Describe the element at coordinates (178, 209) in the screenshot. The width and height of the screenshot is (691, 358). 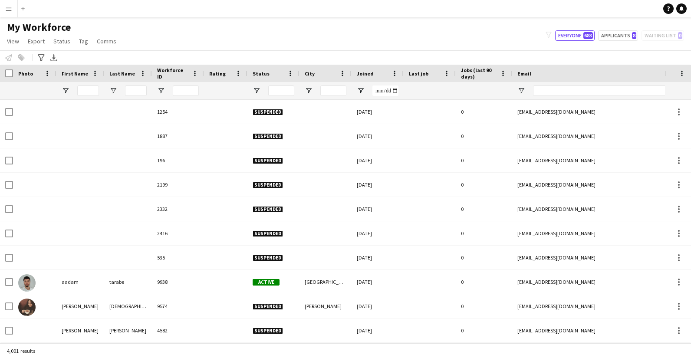
I see `div: 2332` at that location.